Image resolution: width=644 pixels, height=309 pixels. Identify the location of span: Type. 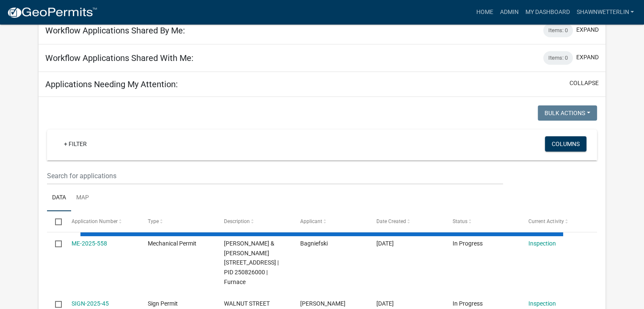
(153, 222).